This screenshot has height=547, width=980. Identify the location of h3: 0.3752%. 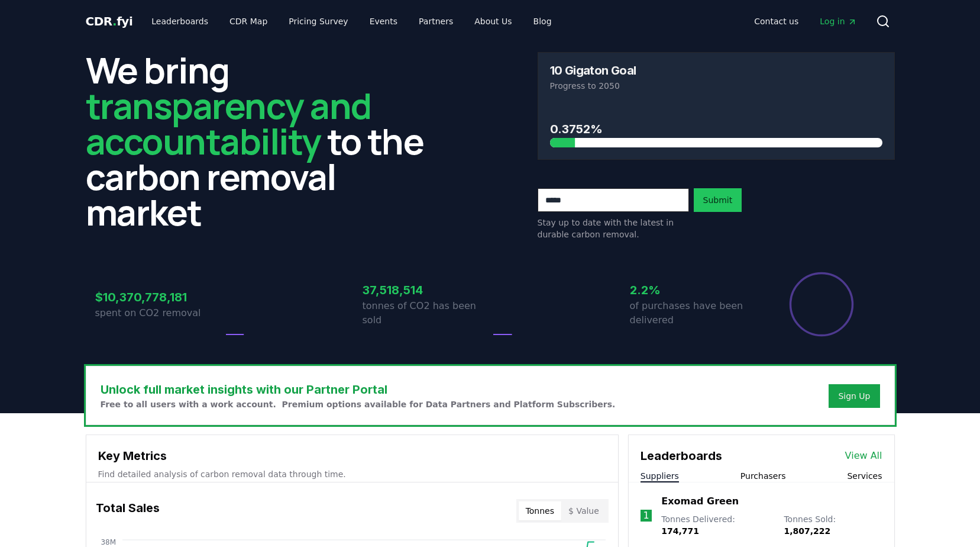
(716, 129).